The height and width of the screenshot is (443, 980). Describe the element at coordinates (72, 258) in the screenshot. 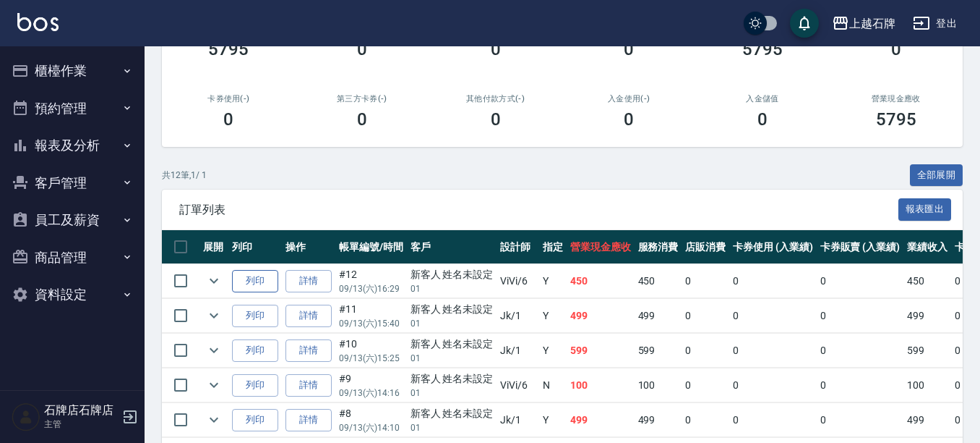

I see `button: 商品管理` at that location.